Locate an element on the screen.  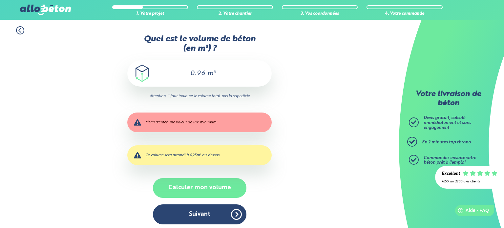
div: Ce volume sera arrondi à 0,25m³ au-dessus is located at coordinates (200, 155).